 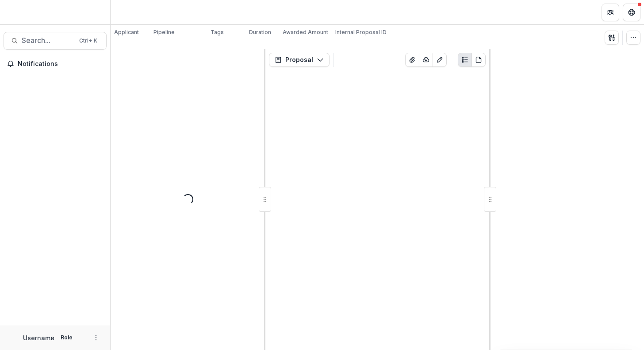 I want to click on p: Role, so click(x=66, y=338).